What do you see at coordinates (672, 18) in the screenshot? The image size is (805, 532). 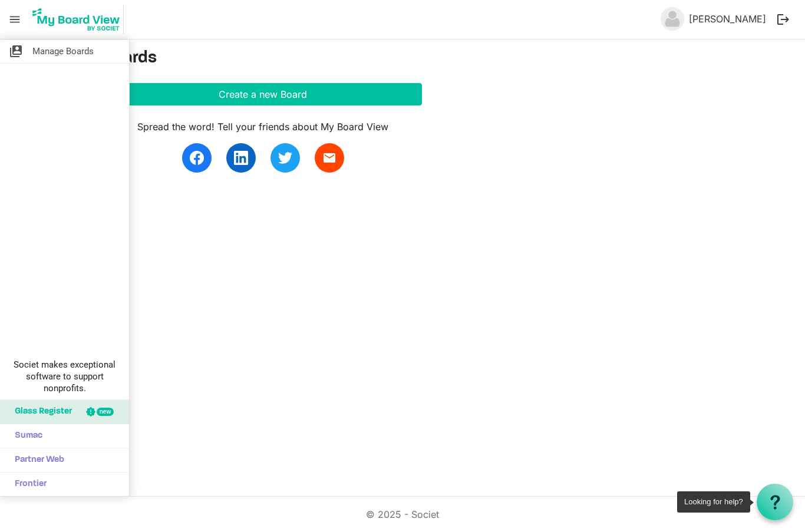 I see `img: no-profile-picture.svg` at bounding box center [672, 18].